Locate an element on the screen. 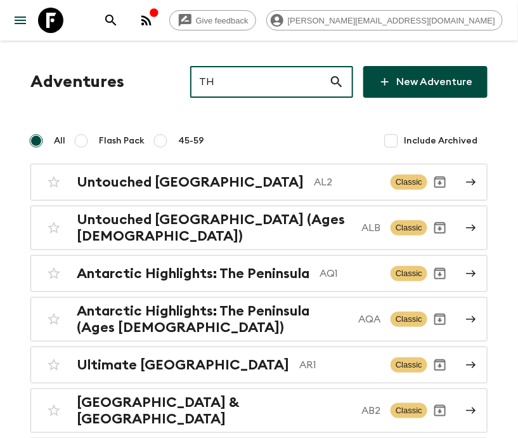 The height and width of the screenshot is (438, 518). a: Antarctic Highlights: The PeninsulaAQ1ClassicArchive is located at coordinates (259, 273).